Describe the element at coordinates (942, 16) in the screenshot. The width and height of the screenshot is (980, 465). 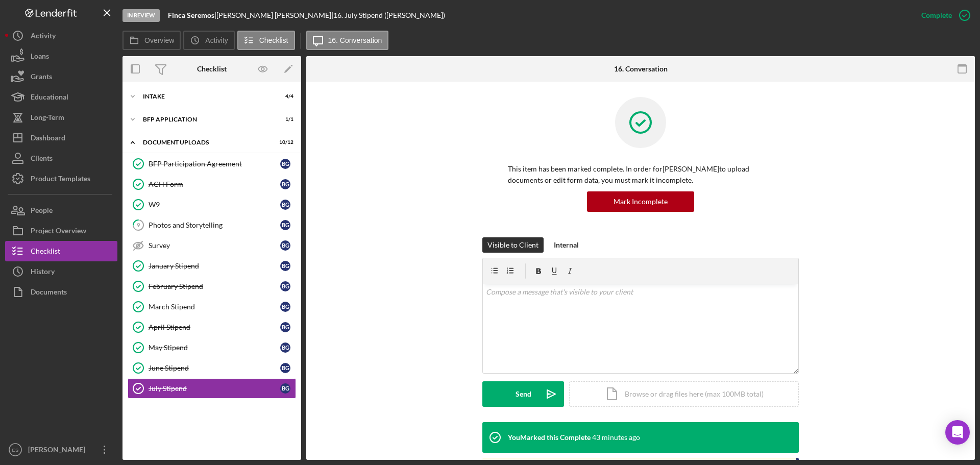
I see `button: Complete` at that location.